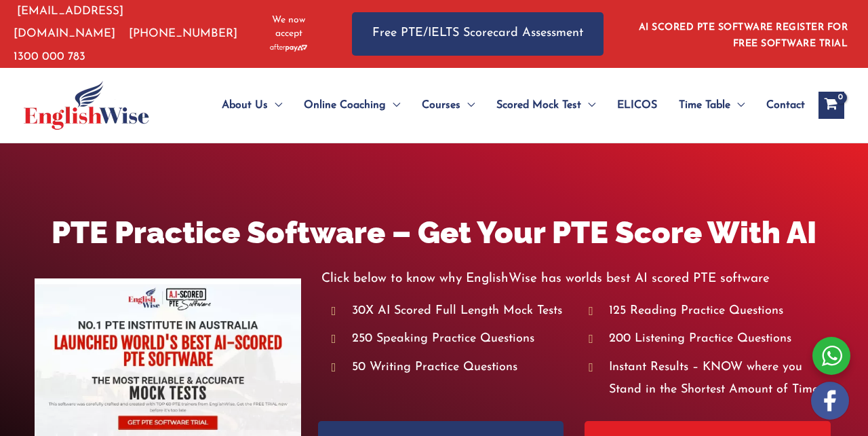 This screenshot has width=868, height=436. Describe the element at coordinates (743, 35) in the screenshot. I see `a: AI SCORED PTE SOFTWARE REGISTER FOR FREE SOFTWARE TRIAL` at that location.